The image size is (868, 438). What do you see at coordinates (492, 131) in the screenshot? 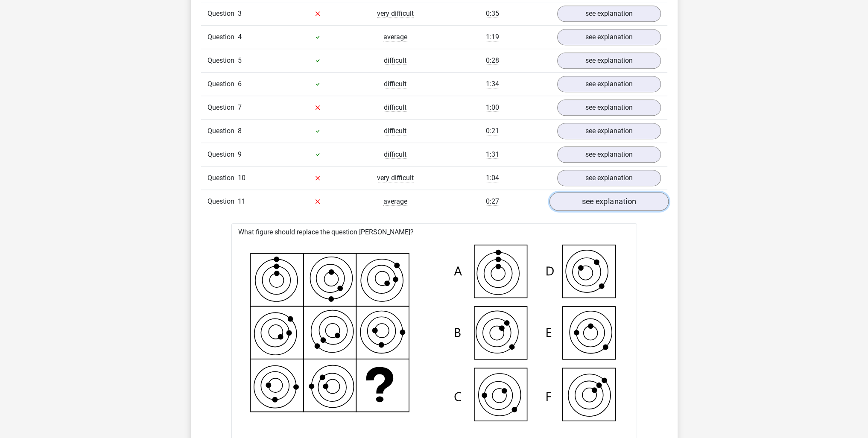
I see `span: 0:21` at bounding box center [492, 131].